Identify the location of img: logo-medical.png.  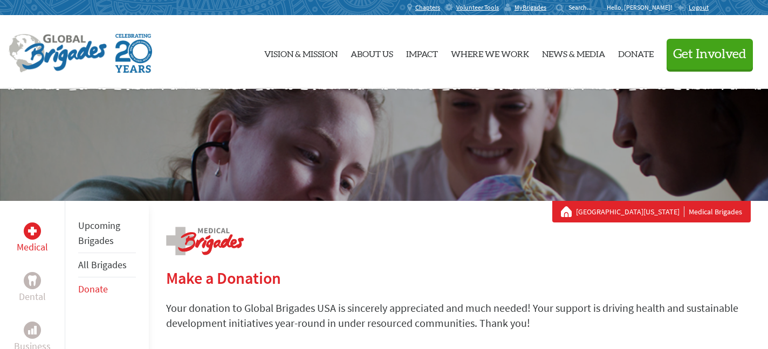
(205, 241).